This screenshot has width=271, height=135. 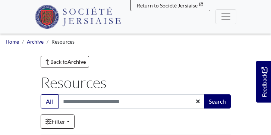 I want to click on a: Home, so click(x=12, y=42).